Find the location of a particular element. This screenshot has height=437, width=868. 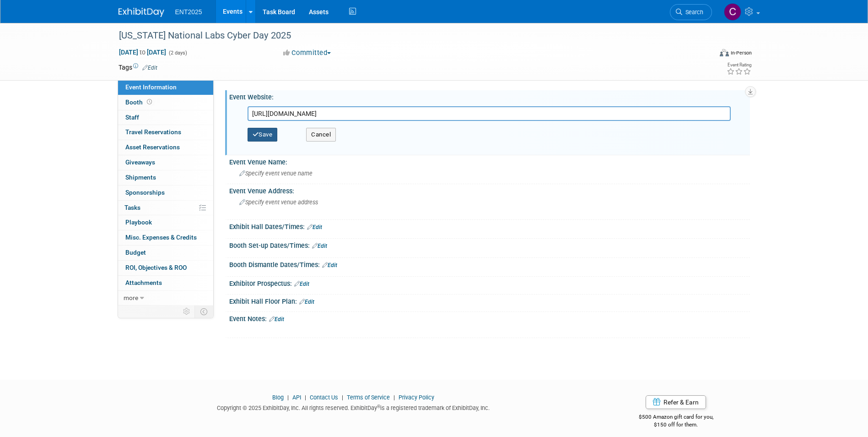

img: ExhibitDay is located at coordinates (142, 12).